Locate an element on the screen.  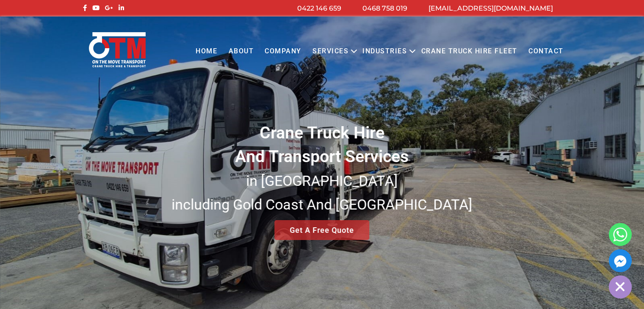
a: Get A Free Quote is located at coordinates (322, 230).